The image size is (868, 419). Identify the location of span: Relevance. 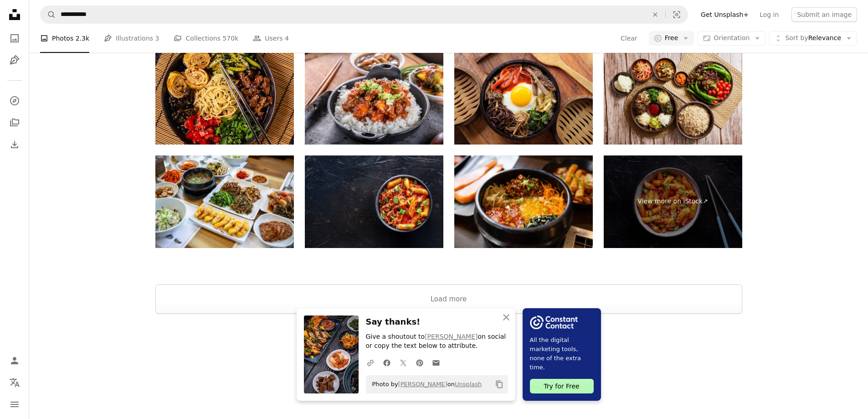
(813, 38).